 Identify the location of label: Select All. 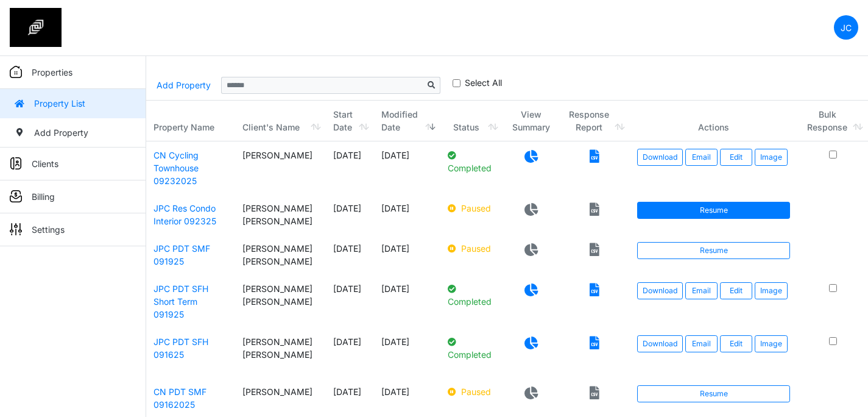
(483, 82).